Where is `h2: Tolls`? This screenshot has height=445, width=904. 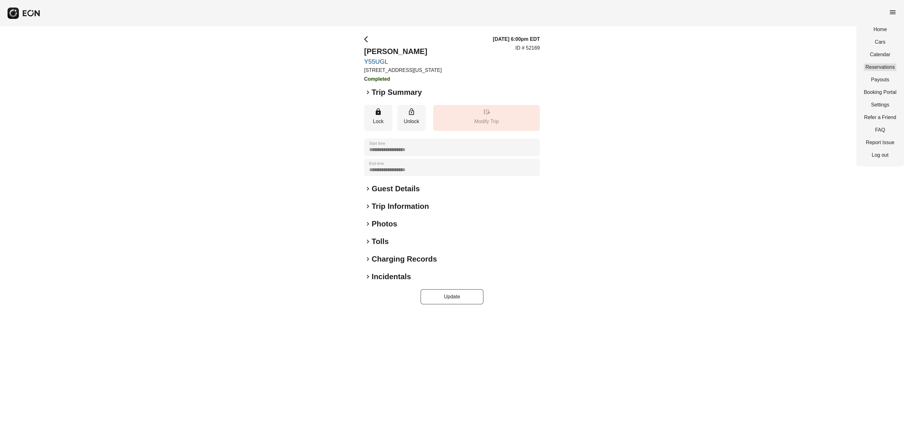 h2: Tolls is located at coordinates (380, 241).